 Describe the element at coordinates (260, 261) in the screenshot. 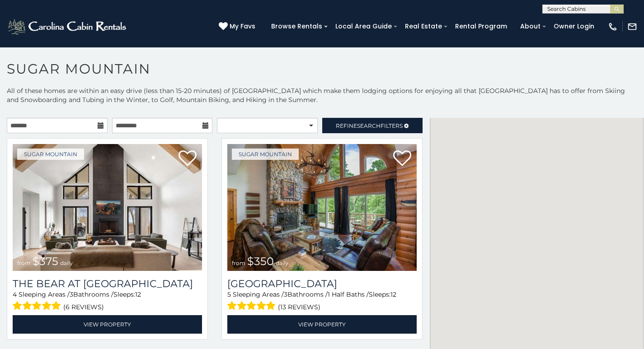

I see `span: $350` at that location.